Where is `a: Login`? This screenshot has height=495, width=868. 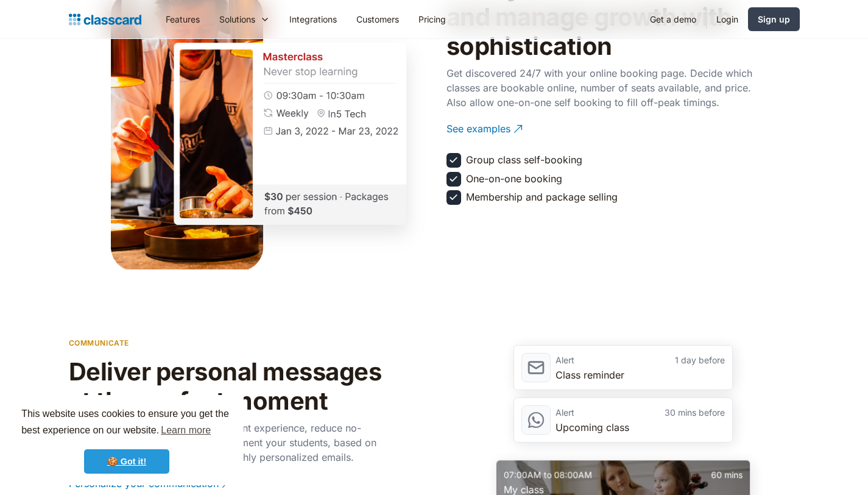 a: Login is located at coordinates (727, 19).